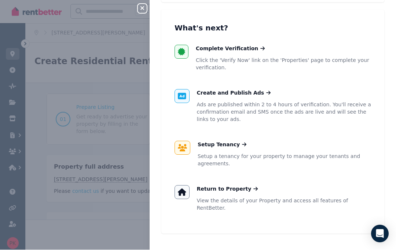 This screenshot has height=250, width=396. Describe the element at coordinates (273, 28) in the screenshot. I see `h3: What's next?` at that location.